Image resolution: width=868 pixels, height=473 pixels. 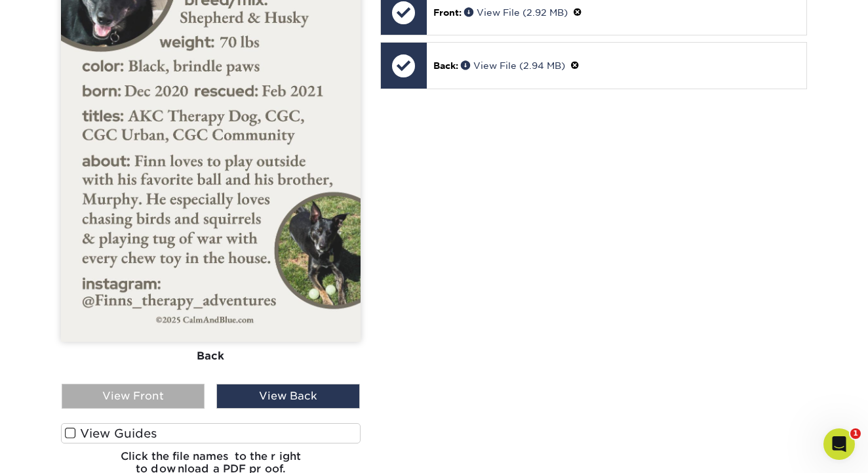 What do you see at coordinates (446, 66) in the screenshot?
I see `span: Back:` at bounding box center [446, 66].